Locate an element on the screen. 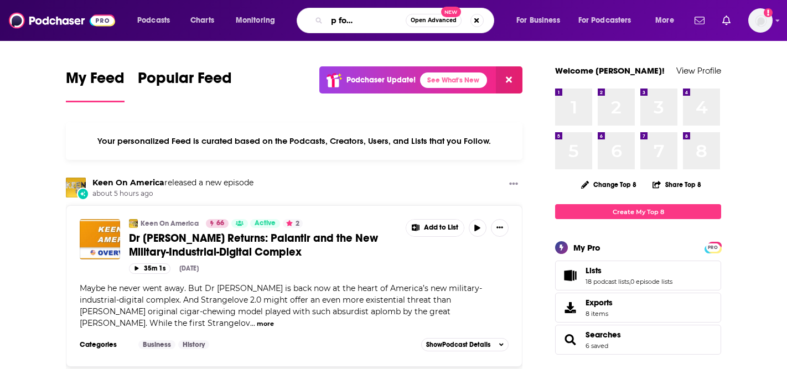 This screenshot has height=369, width=787. a: Active is located at coordinates (265, 224).